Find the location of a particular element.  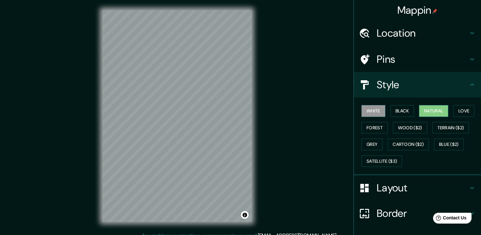

button: Black is located at coordinates (402, 111).